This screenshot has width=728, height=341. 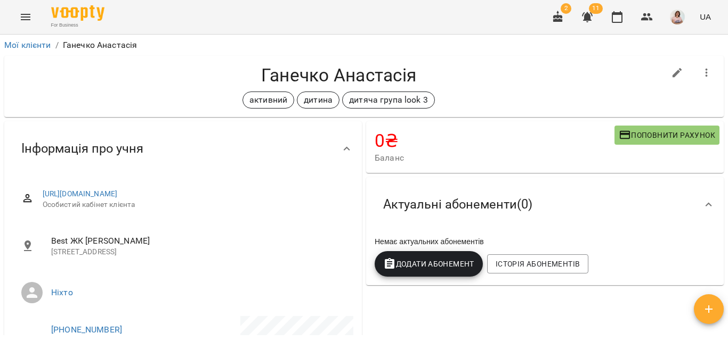 I want to click on span: Баланс, so click(x=494, y=158).